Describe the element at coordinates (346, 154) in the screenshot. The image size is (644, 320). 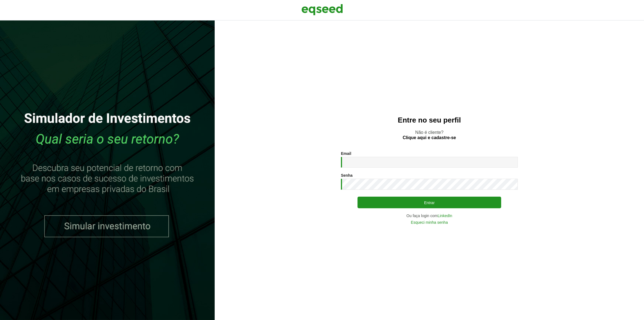
I see `label: Email` at that location.